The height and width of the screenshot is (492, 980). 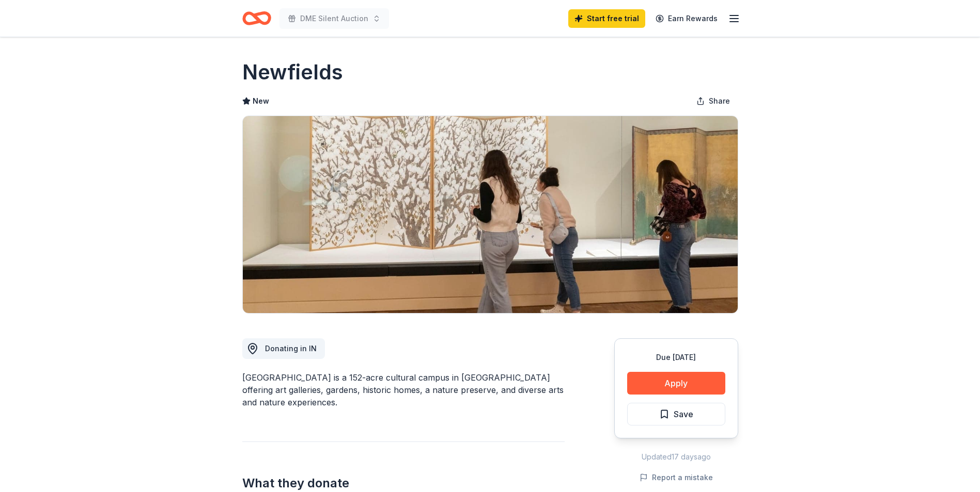 I want to click on button: Share, so click(x=713, y=101).